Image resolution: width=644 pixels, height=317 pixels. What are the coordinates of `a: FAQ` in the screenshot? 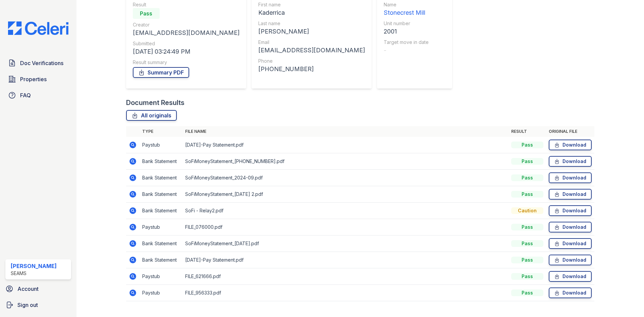 It's located at (38, 96).